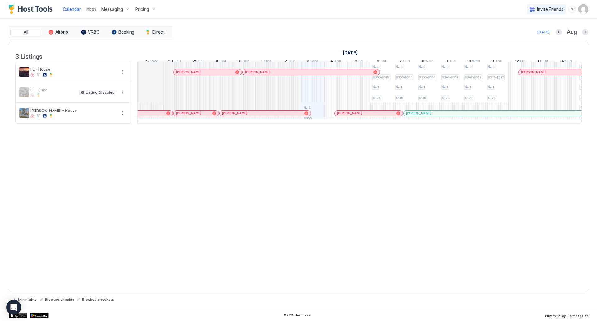 This screenshot has height=321, width=597. Describe the element at coordinates (469, 62) in the screenshot. I see `span: 10` at that location.